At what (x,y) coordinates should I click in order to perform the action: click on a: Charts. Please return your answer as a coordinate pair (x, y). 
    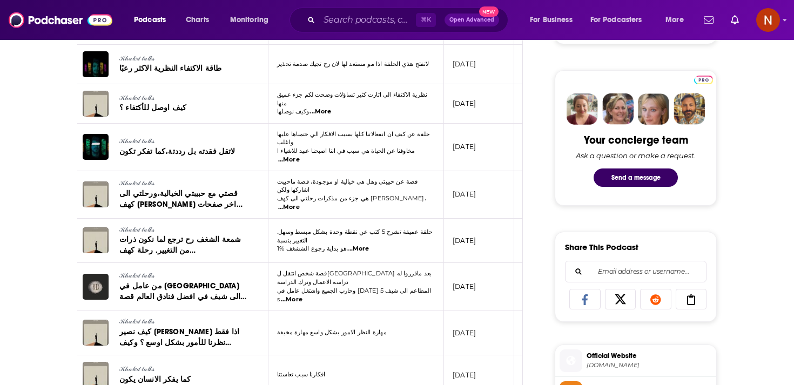
    Looking at the image, I should click on (197, 20).